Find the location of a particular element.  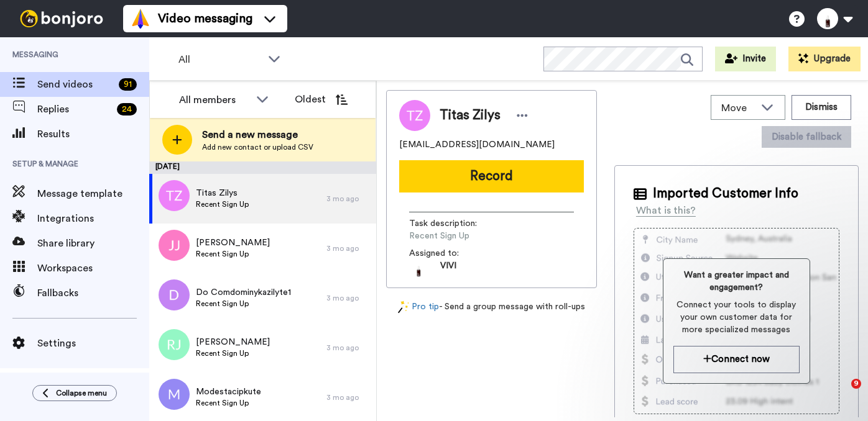

span: Task description : is located at coordinates (453, 224).